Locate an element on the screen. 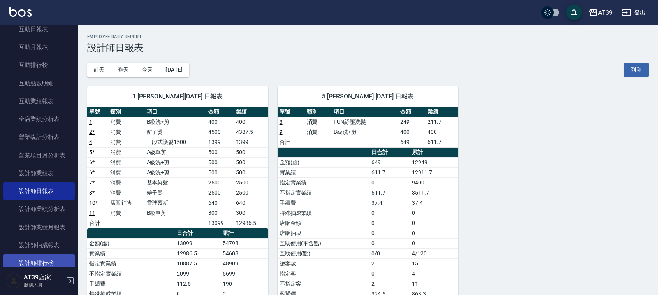 The image size is (658, 295). a: 互助排行榜 is located at coordinates (39, 65).